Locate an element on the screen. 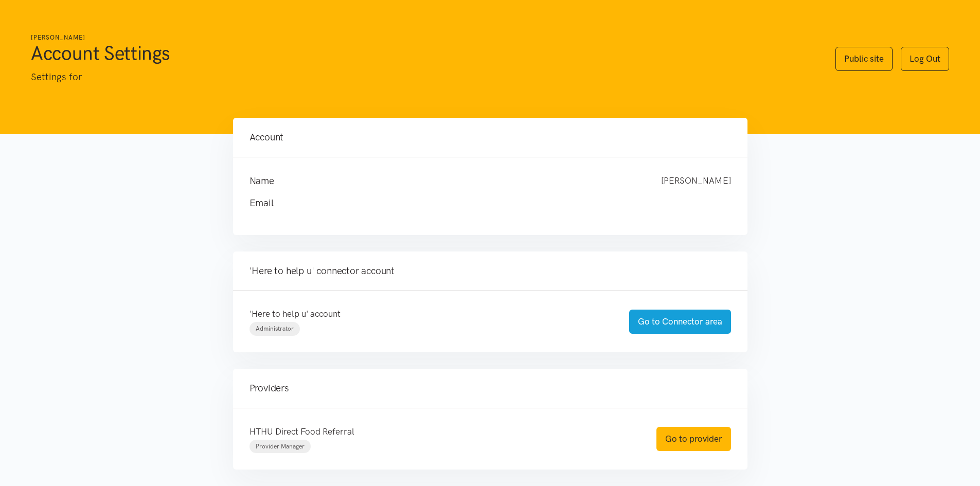 This screenshot has width=980, height=486. a: Go to provider is located at coordinates (694, 439).